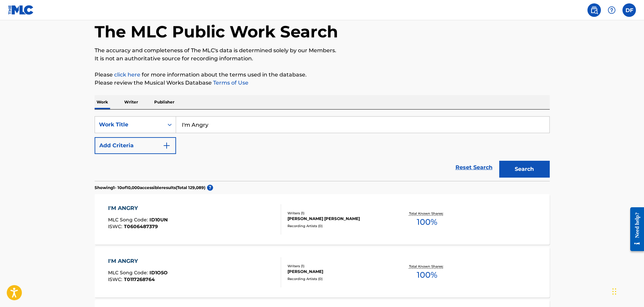 Image resolution: width=644 pixels, height=307 pixels. Describe the element at coordinates (630, 10) in the screenshot. I see `div: User Menu` at that location.